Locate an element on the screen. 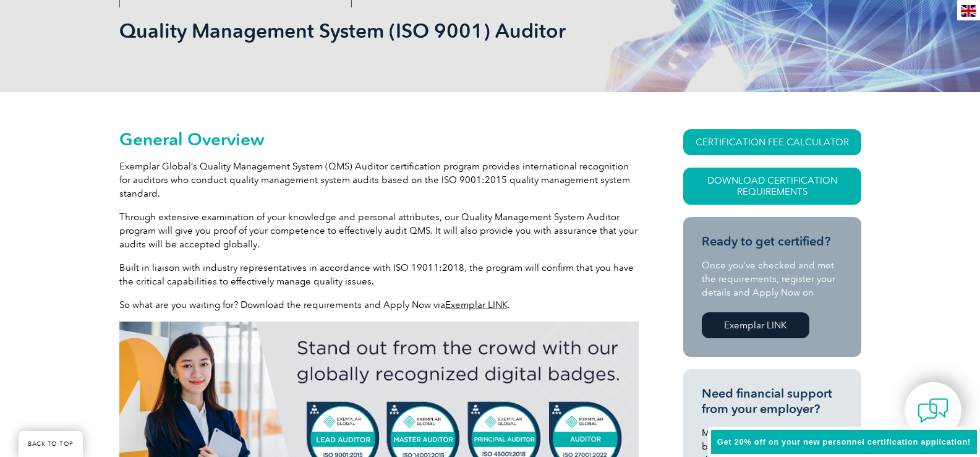  h3: Need financial support from your employer? is located at coordinates (772, 401).